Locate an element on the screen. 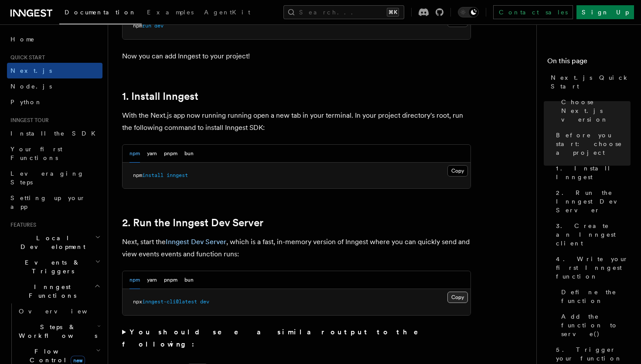  span: Choose Next.js version is located at coordinates (595, 111).